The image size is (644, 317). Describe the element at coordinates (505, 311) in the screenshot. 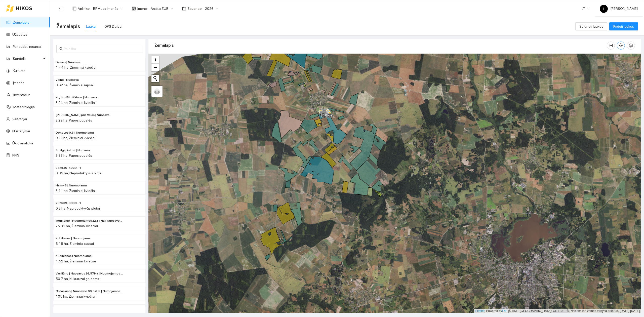

I see `a: Esri` at that location.